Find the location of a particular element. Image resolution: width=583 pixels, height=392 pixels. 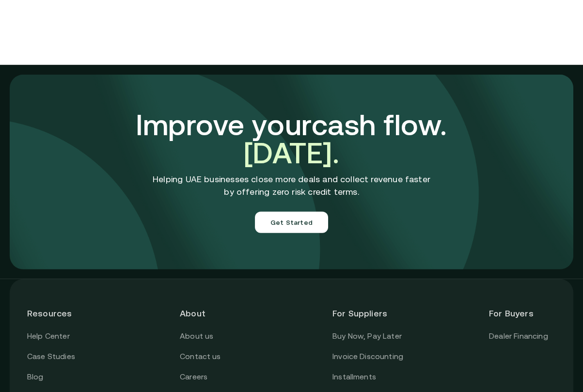

p: Helping UAE businesses close more deals and collect revenue faster by offering zero risk credit t... is located at coordinates (292, 185).